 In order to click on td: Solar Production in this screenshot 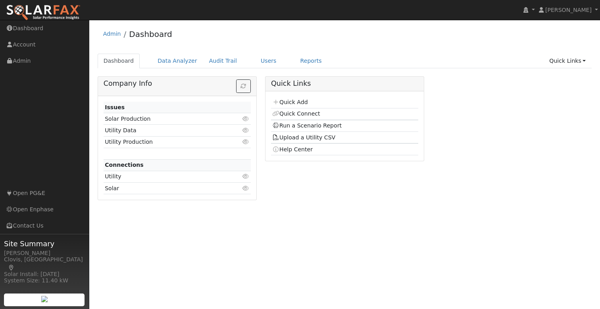, I will do `click(165, 119)`.